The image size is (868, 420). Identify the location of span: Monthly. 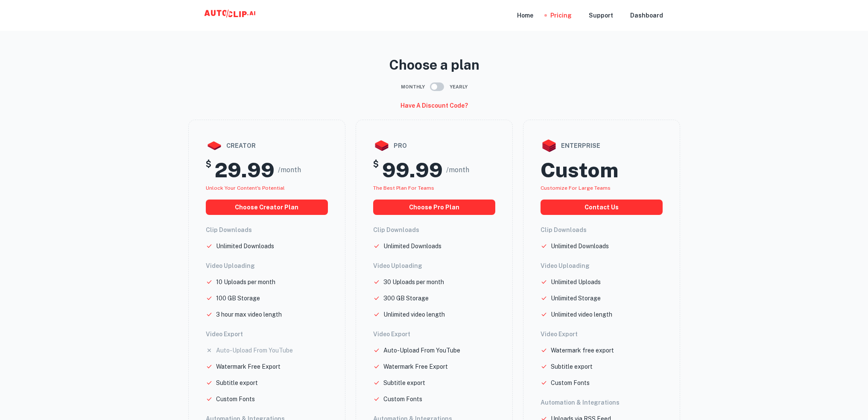
(413, 87).